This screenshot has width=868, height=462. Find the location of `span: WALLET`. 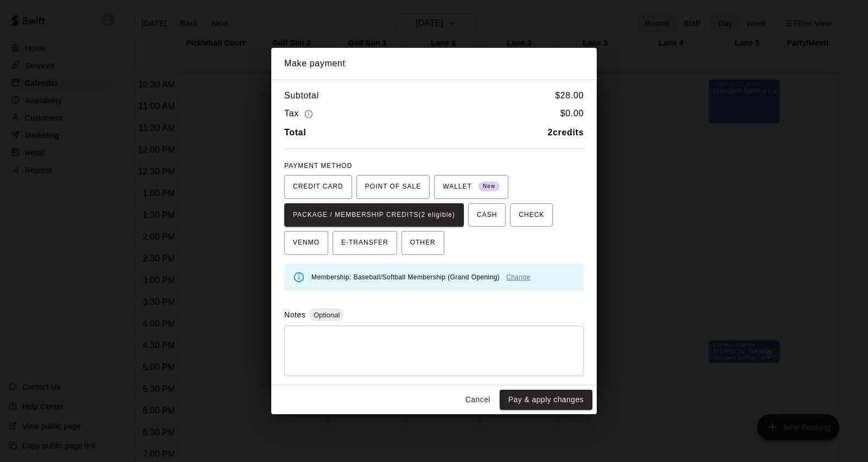

span: WALLET is located at coordinates (471, 187).